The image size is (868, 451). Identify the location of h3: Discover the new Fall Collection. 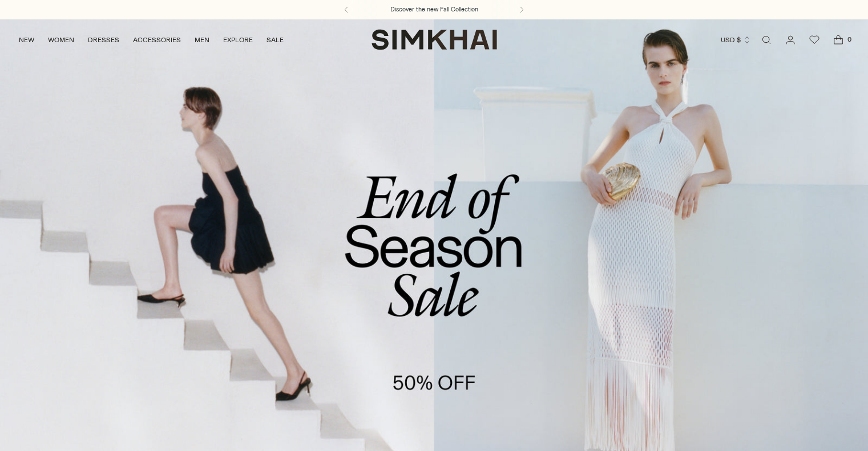
(434, 10).